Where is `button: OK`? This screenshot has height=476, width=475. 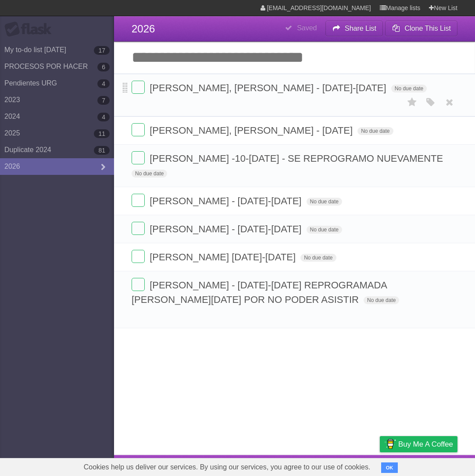
button: OK is located at coordinates (390, 468).